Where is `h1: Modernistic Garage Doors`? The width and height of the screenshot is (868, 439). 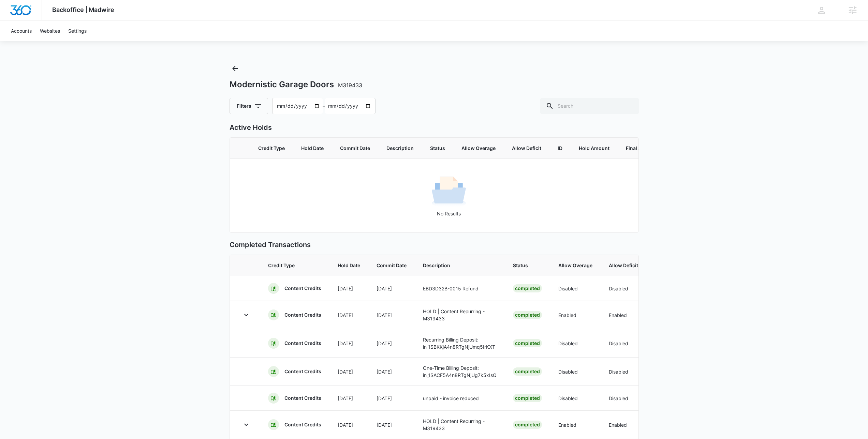
h1: Modernistic Garage Doors is located at coordinates (296, 84).